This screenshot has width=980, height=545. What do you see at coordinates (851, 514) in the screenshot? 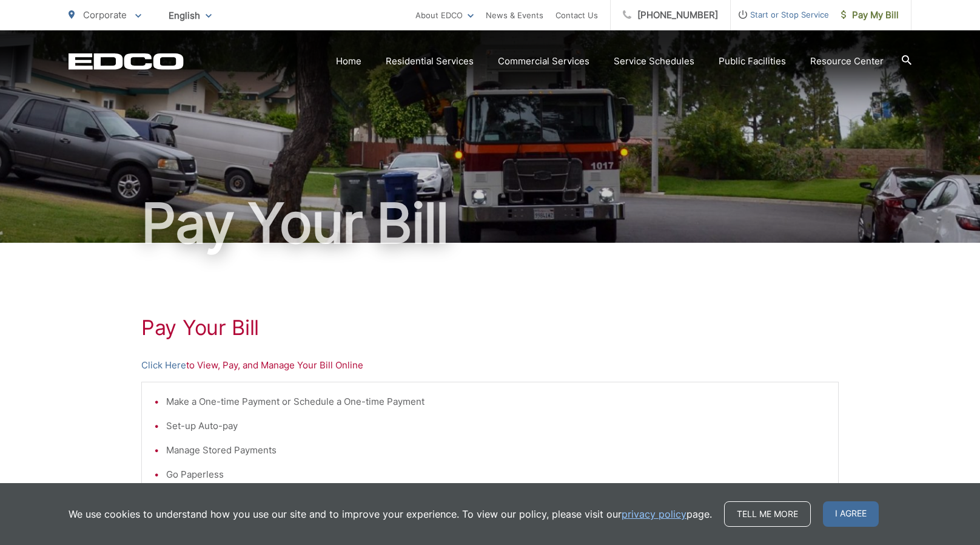
I see `span: I agree` at bounding box center [851, 514].